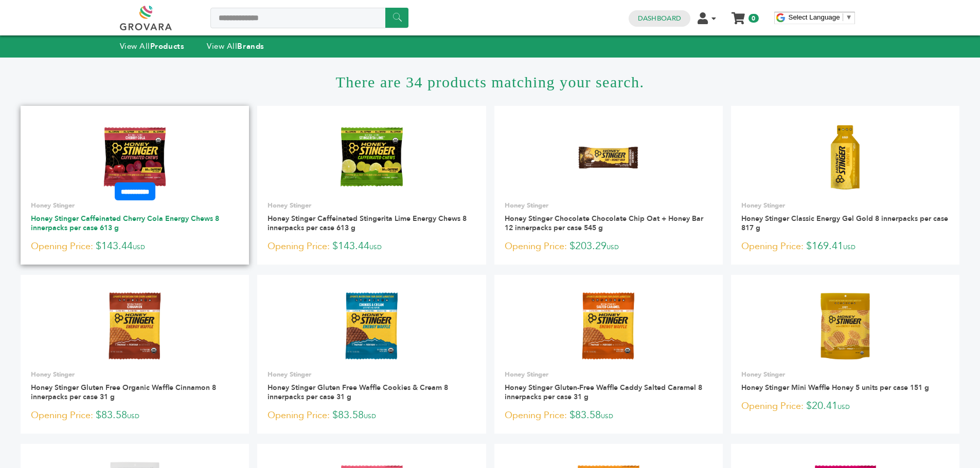 The height and width of the screenshot is (468, 980). Describe the element at coordinates (845, 223) in the screenshot. I see `a: Honey Stinger Classic Energy Gel Gold 8 innerpacks per case 817 g` at that location.